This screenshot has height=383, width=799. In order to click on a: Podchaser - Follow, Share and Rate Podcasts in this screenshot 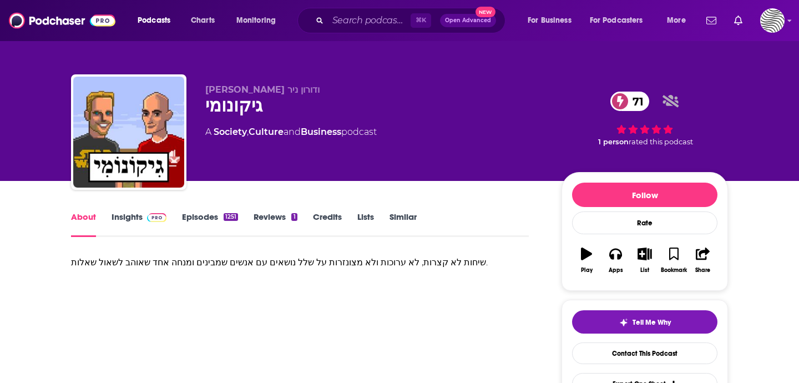, I will do `click(62, 21)`.